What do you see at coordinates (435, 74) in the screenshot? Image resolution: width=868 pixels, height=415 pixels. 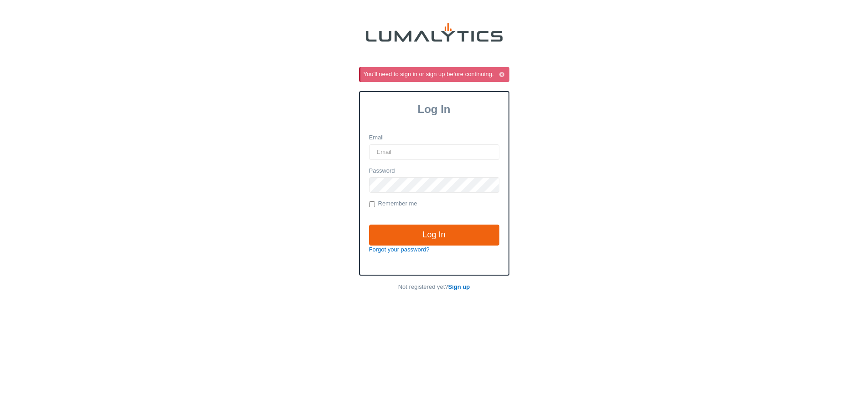 I see `div: You'll need to sign in or sign up before continuing.` at bounding box center [435, 74].